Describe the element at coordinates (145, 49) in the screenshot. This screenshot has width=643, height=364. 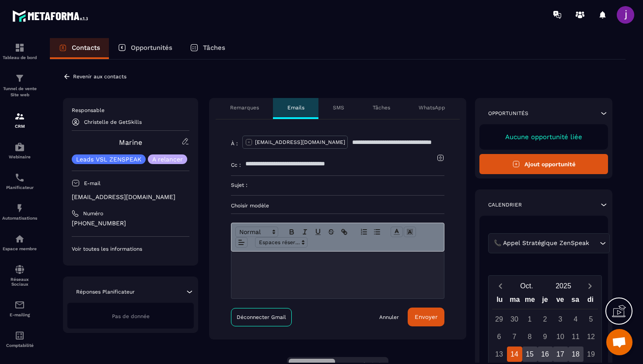
I see `a: Opportunités` at that location.